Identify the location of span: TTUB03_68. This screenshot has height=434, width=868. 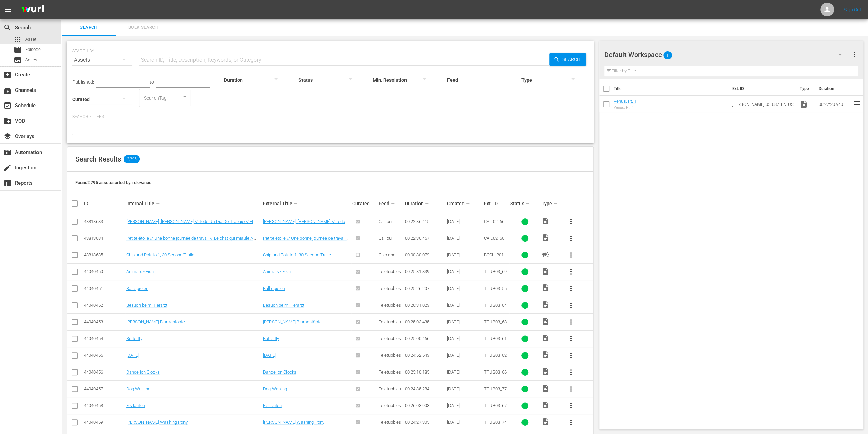
(495, 321).